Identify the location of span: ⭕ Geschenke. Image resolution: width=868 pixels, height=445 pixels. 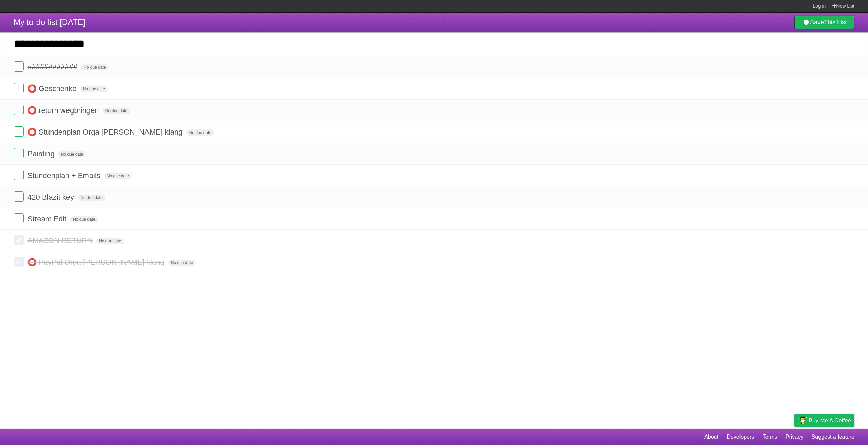
(53, 88).